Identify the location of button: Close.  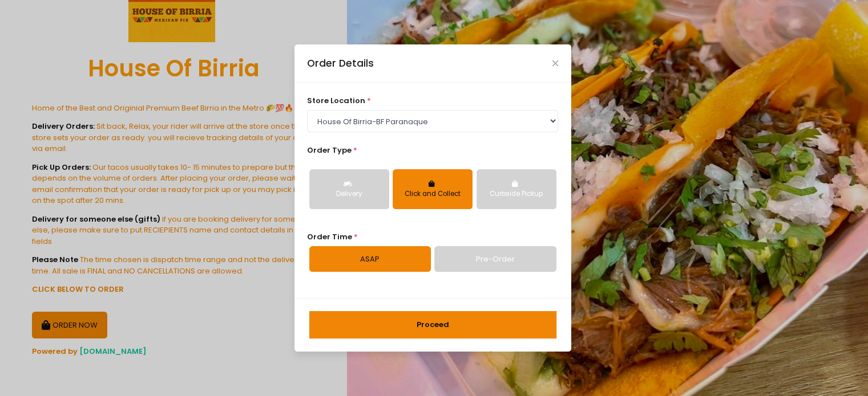
(555, 63).